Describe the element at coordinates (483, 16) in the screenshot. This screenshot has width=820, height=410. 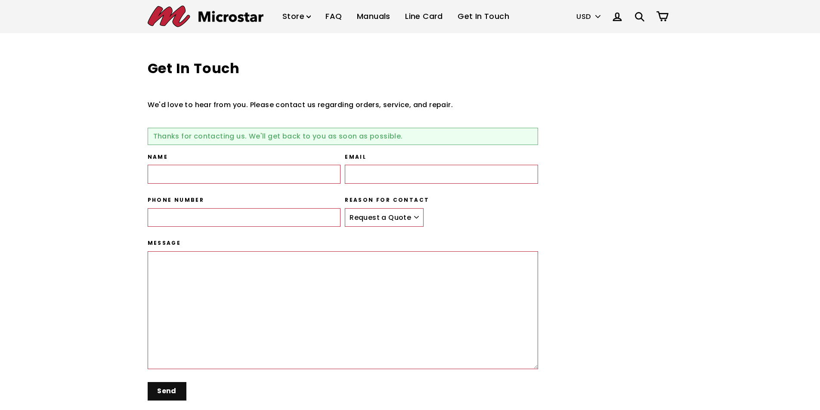
I see `a: Get In Touch` at that location.